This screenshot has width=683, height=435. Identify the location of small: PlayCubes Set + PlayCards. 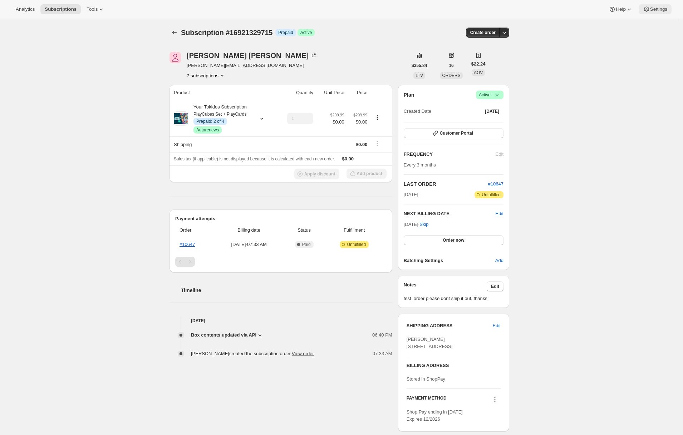
(220, 114).